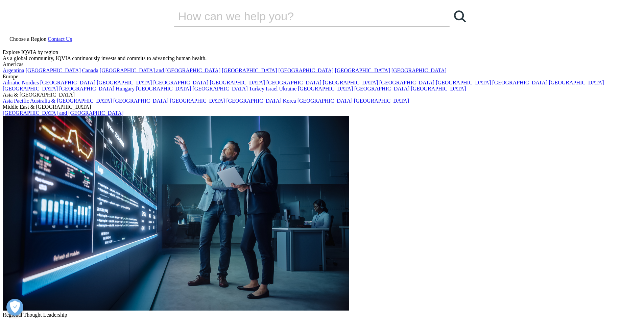  What do you see at coordinates (60, 39) in the screenshot?
I see `span: Contact Us` at bounding box center [60, 39].